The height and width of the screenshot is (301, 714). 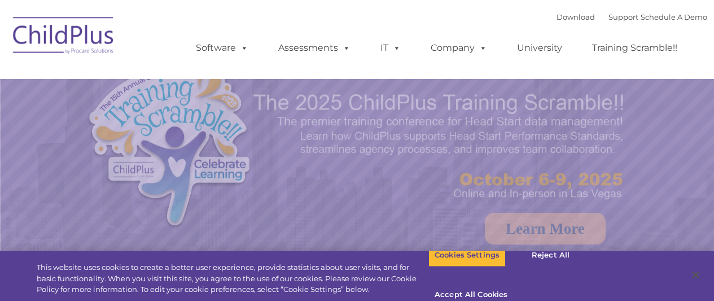 What do you see at coordinates (540, 48) in the screenshot?
I see `a: University` at bounding box center [540, 48].